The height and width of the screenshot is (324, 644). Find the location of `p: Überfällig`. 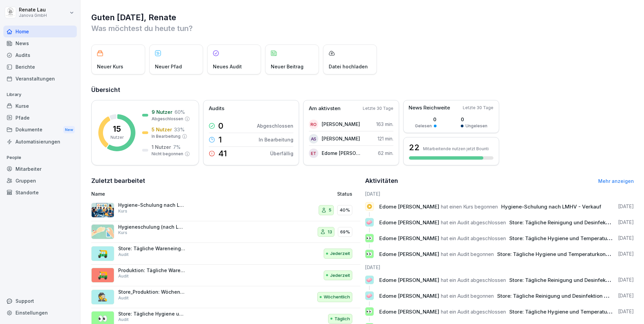

p: Überfällig is located at coordinates (281, 153).